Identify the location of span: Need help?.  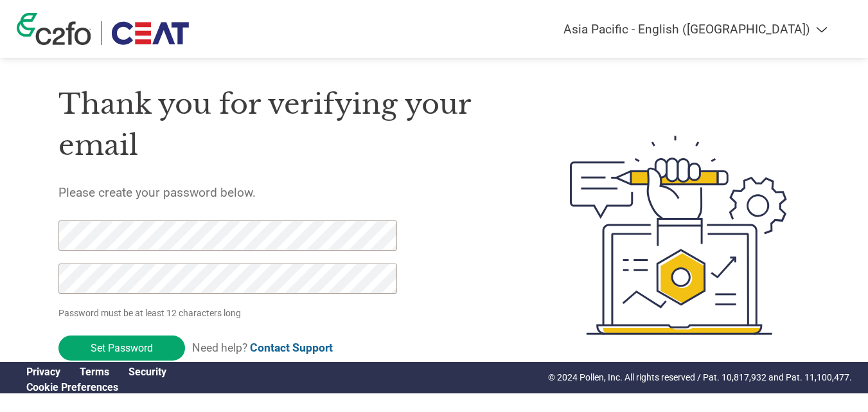
(262, 348).